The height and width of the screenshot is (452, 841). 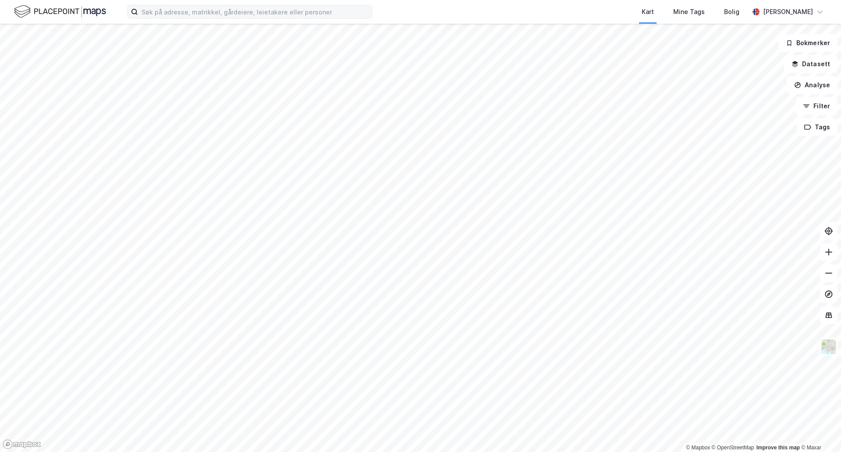 What do you see at coordinates (648, 12) in the screenshot?
I see `div: Kart` at bounding box center [648, 12].